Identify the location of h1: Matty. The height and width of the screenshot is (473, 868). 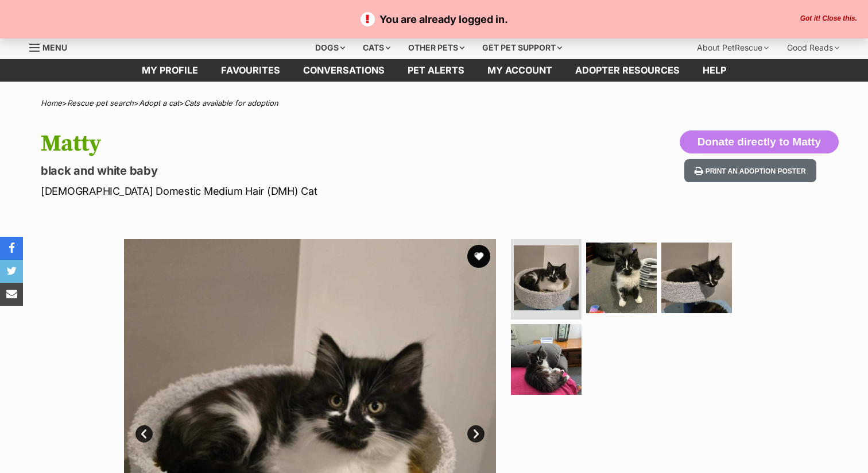
(283, 144).